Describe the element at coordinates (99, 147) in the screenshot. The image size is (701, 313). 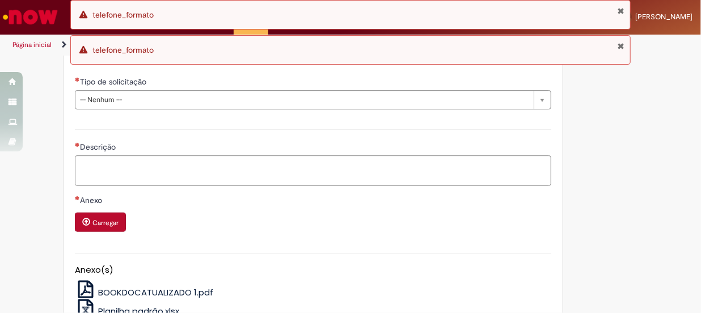
I see `span: Descrição` at that location.